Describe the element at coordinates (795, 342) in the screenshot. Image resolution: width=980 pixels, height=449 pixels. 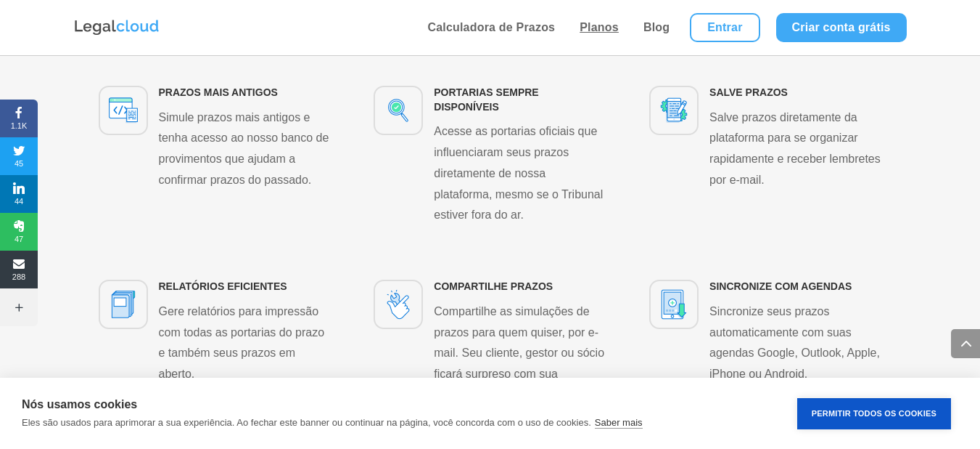
I see `p: Sincronize seus prazos automaticamente com suas agendas Google, Outlook, Apple, iPhone ou Android.` at that location.